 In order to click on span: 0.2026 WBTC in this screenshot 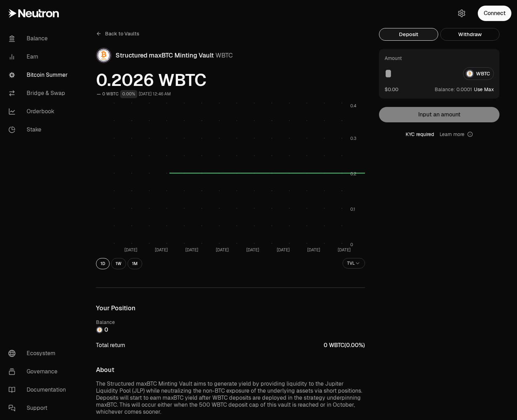, I will do `click(230, 80)`.